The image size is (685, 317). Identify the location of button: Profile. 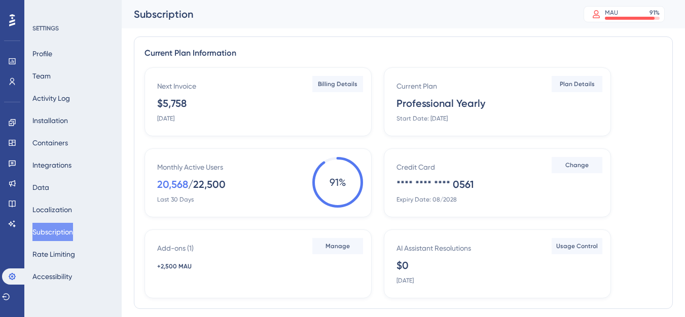
(42, 54).